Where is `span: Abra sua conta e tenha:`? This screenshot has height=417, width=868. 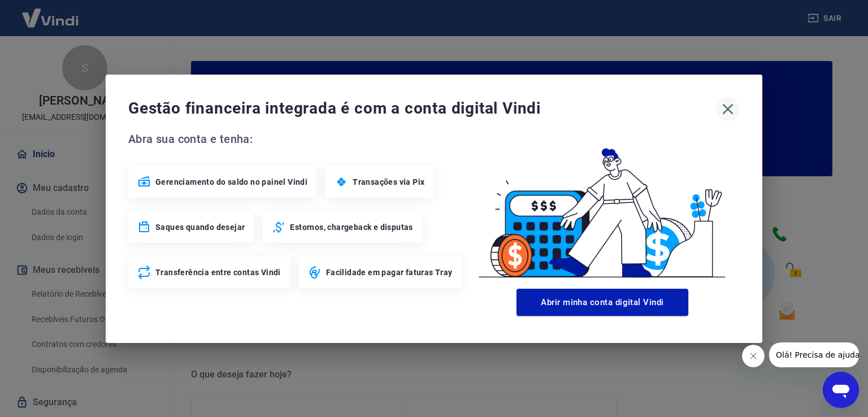
span: Abra sua conta e tenha: is located at coordinates (297, 139).